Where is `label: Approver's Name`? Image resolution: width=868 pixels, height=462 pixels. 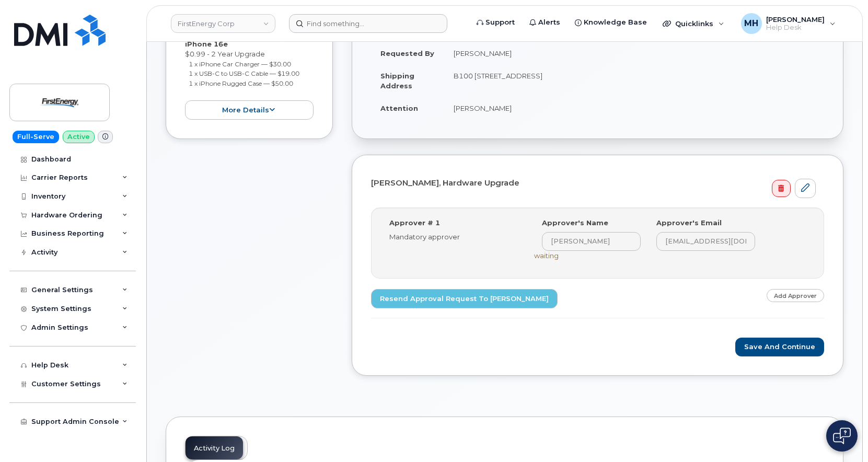
label: Approver's Name is located at coordinates (575, 223).